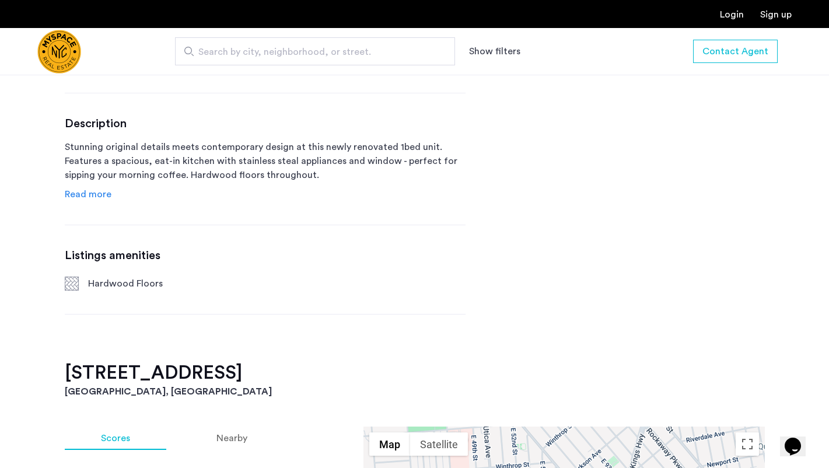 The height and width of the screenshot is (468, 829). What do you see at coordinates (735, 51) in the screenshot?
I see `span: Contact Agent` at bounding box center [735, 51].